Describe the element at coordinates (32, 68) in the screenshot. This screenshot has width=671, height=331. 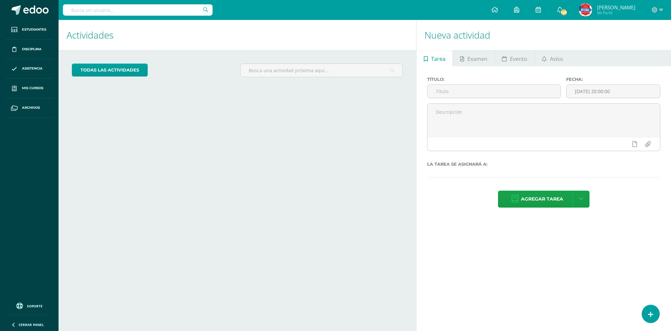
I see `span: Asistencia` at that location.